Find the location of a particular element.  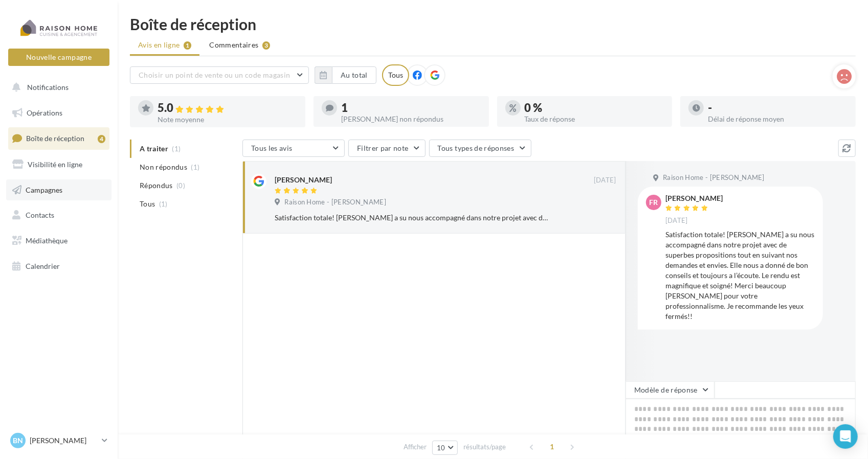

span: Calendrier is located at coordinates (42, 266).